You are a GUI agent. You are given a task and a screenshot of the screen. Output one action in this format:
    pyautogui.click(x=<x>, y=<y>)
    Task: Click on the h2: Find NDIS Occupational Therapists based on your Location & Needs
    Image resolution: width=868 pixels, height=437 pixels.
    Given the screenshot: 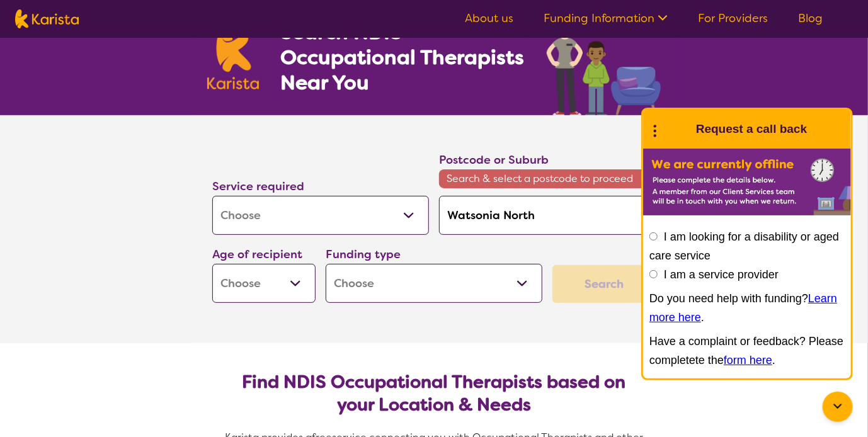 What is the action you would take?
    pyautogui.click(x=434, y=394)
    